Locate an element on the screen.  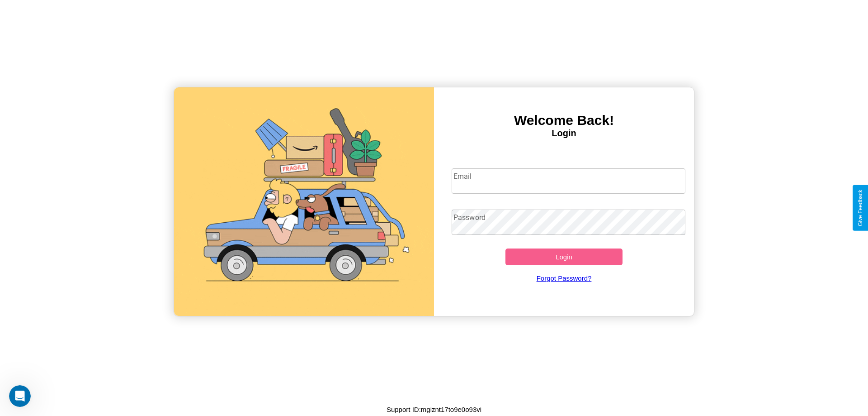
img: gif is located at coordinates (304, 202).